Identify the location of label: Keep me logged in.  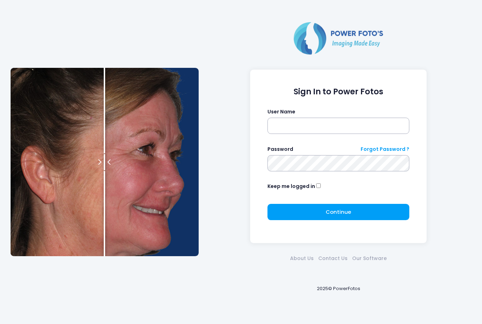
(291, 186).